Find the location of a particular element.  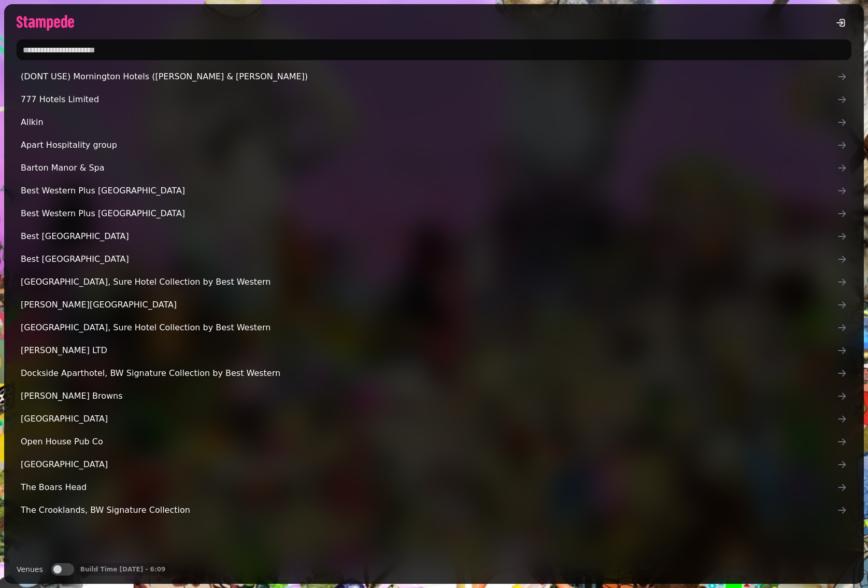

span: The Boars Head is located at coordinates (429, 487).